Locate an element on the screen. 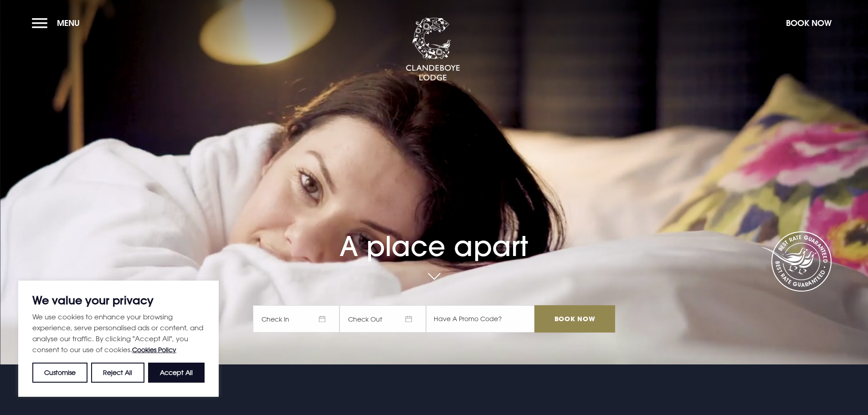  button: Book Now is located at coordinates (809, 23).